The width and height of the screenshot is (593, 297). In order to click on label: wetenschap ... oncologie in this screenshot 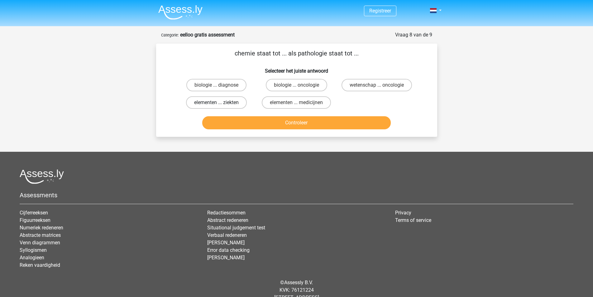, I will do `click(377, 85)`.